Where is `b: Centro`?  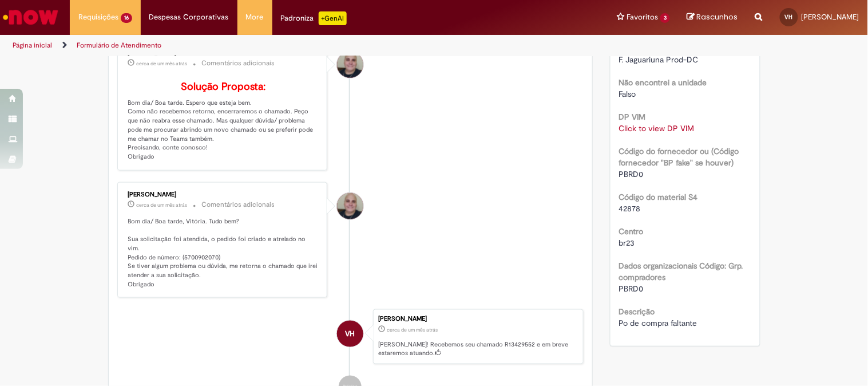
b: Centro is located at coordinates (631, 231).